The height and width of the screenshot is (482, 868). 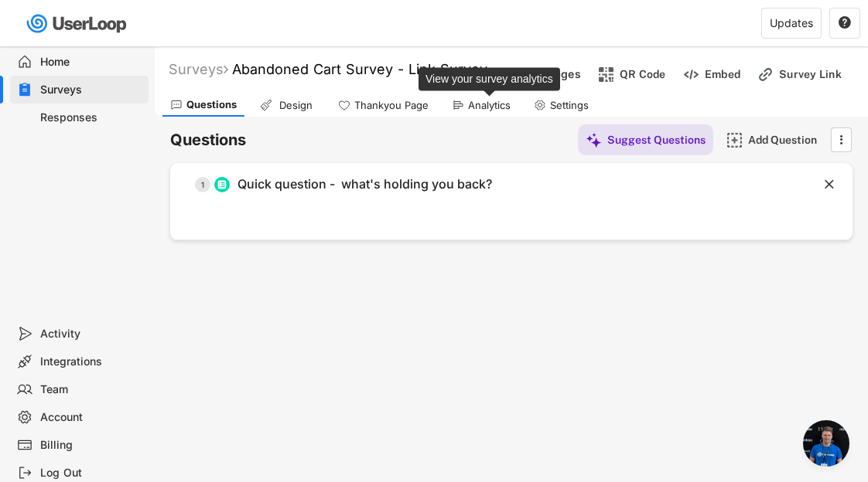 What do you see at coordinates (92, 361) in the screenshot?
I see `div: Integrations` at bounding box center [92, 361].